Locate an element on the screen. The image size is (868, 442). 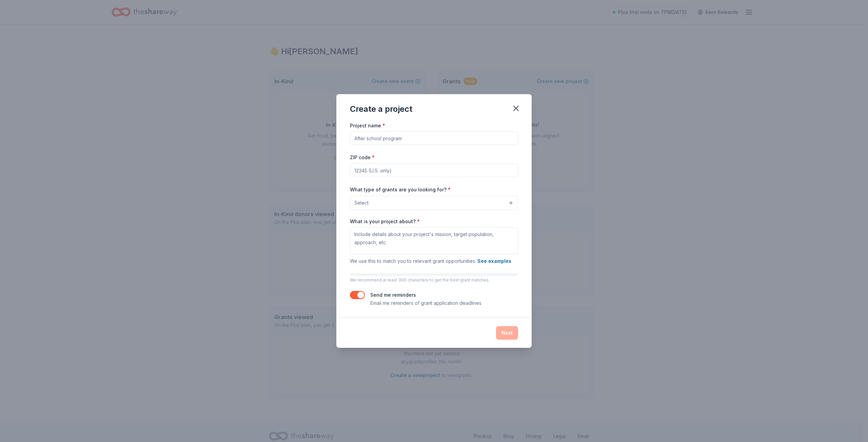
label: Send me reminders is located at coordinates (393, 295).